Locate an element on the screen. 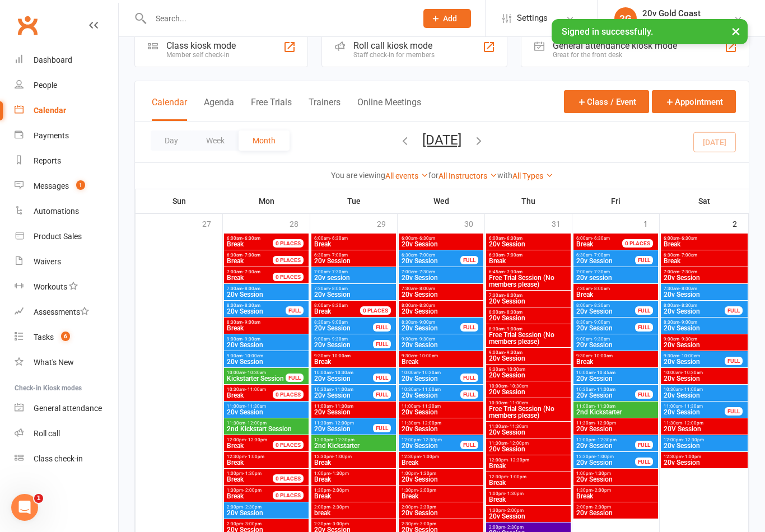  a: Class kiosk mode is located at coordinates (66, 459).